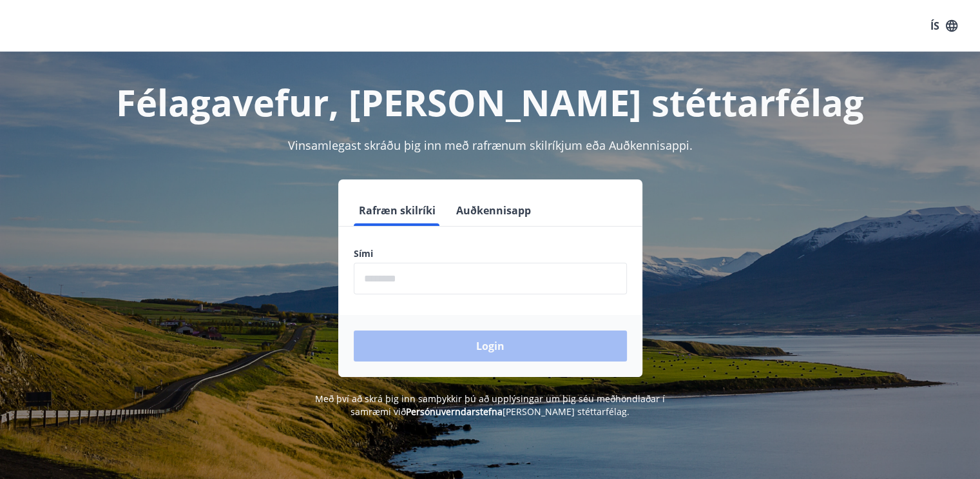 This screenshot has height=479, width=980. Describe the element at coordinates (944, 25) in the screenshot. I see `button: ÍS` at that location.